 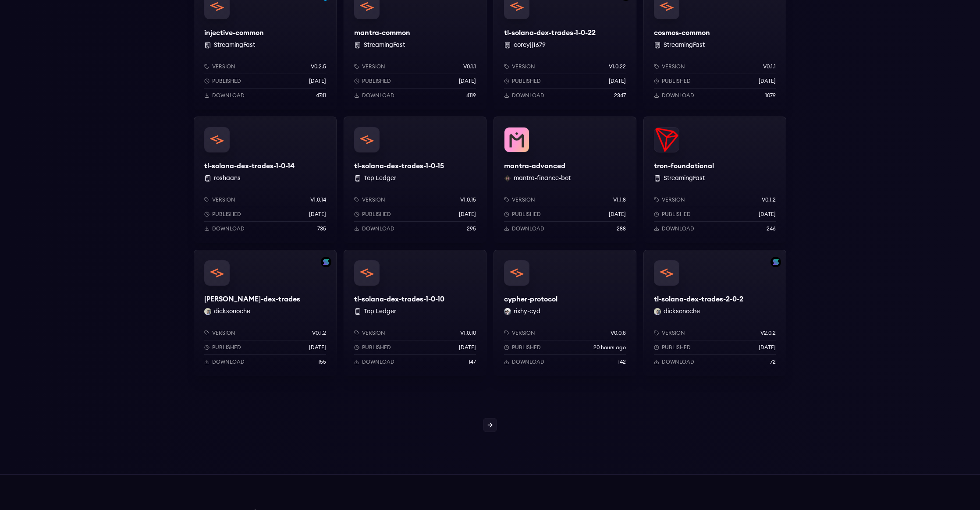 What do you see at coordinates (227, 178) in the screenshot?
I see `button: roshaans` at bounding box center [227, 178].